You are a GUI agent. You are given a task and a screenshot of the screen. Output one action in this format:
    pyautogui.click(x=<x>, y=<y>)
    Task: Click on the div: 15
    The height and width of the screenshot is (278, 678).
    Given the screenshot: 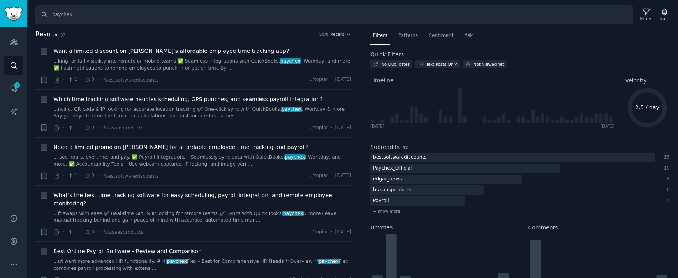 What is the action you would take?
    pyautogui.click(x=666, y=158)
    